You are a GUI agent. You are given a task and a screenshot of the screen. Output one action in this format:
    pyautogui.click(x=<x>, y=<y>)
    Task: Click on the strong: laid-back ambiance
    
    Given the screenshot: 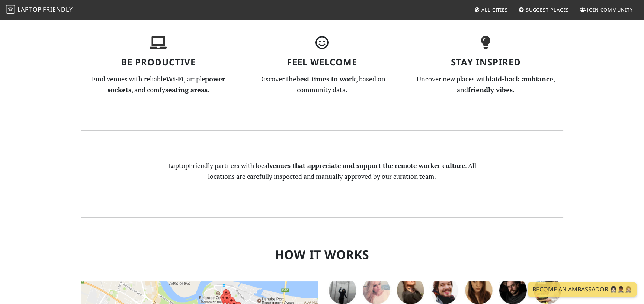 What is the action you would take?
    pyautogui.click(x=521, y=79)
    